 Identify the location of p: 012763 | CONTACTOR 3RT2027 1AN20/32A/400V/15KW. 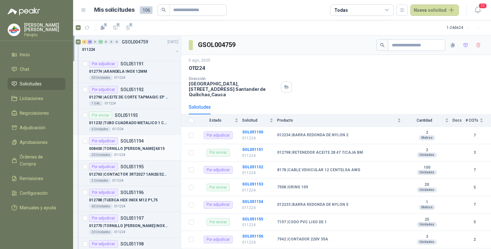
(128, 175).